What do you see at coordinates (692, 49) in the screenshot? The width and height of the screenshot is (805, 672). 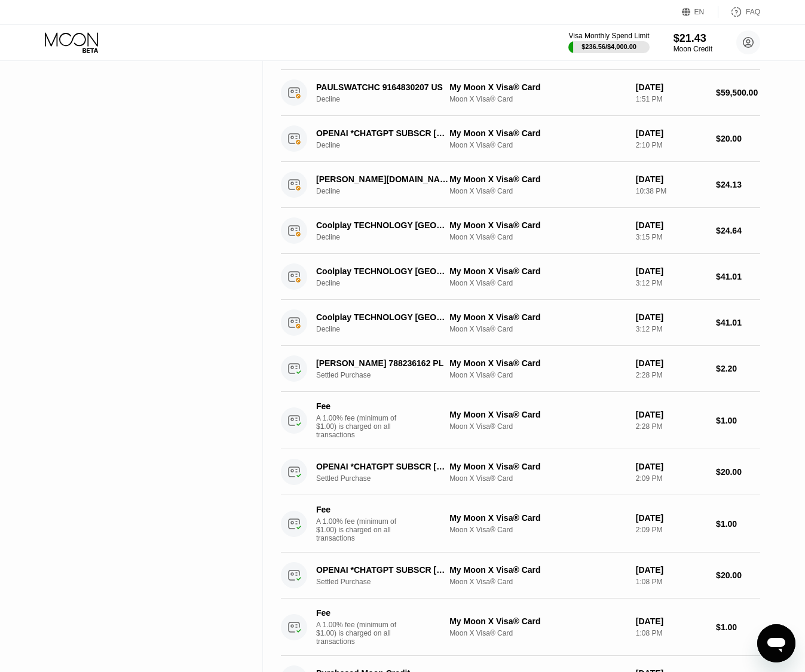 I see `div: Moon Credit` at bounding box center [692, 49].